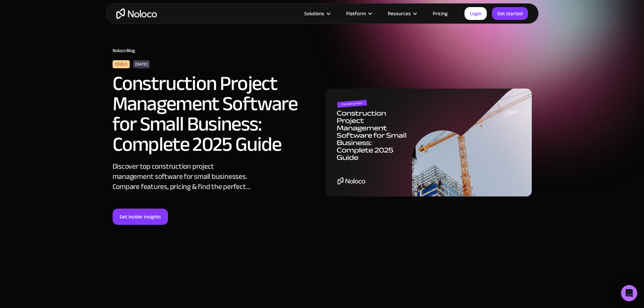 This screenshot has width=644, height=308. I want to click on div: Discover top construction project management software for small businesses. Compare features, pri..., so click(182, 177).